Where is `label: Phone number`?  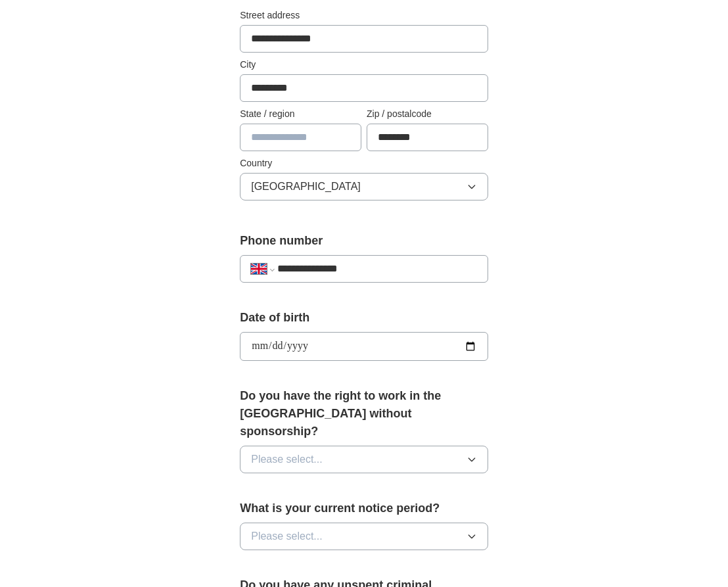
label: Phone number is located at coordinates (364, 240).